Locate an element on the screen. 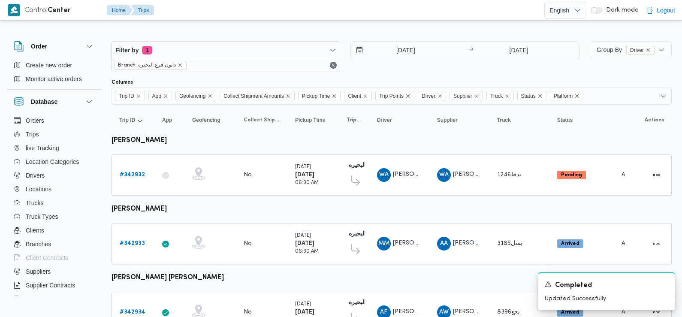  span: Truck Types is located at coordinates (42, 216).